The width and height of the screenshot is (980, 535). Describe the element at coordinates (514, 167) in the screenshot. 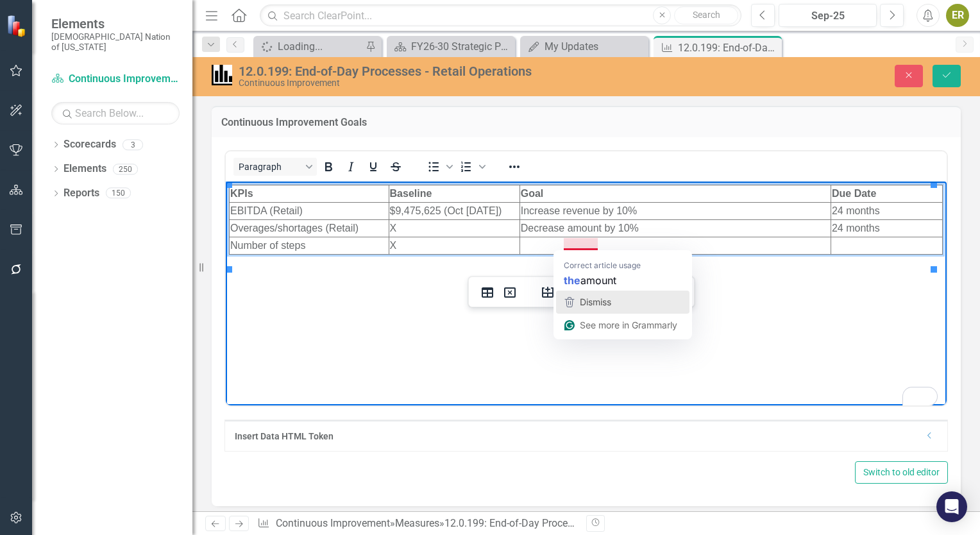

I see `button: Reveal or hide additional toolbar items` at that location.